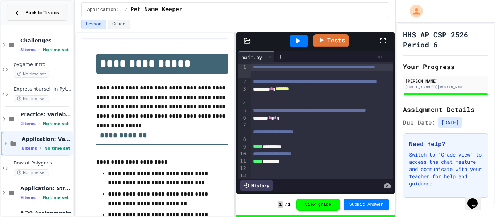 The width and height of the screenshot is (495, 217). I want to click on div: 10, so click(242, 154).